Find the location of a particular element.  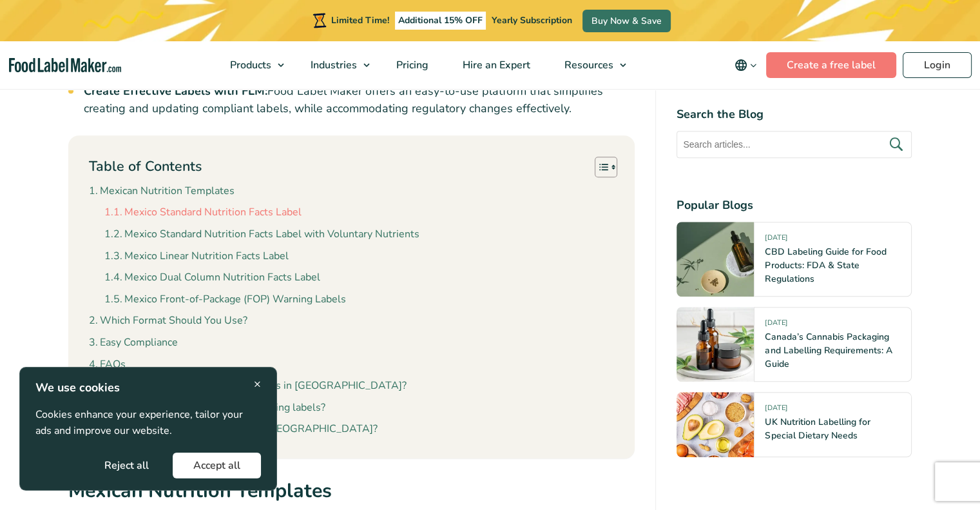

span: Industries is located at coordinates (332, 65).